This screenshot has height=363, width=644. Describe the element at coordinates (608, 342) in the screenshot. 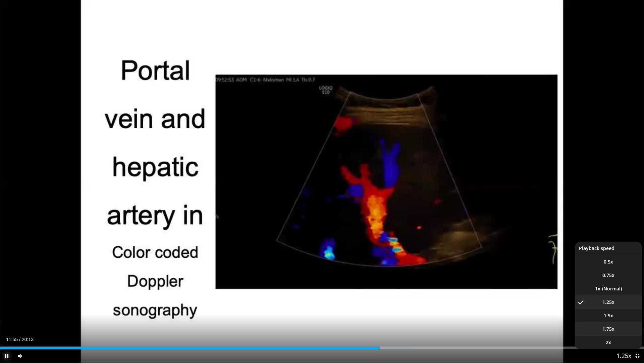

I see `span: 2x` at that location.